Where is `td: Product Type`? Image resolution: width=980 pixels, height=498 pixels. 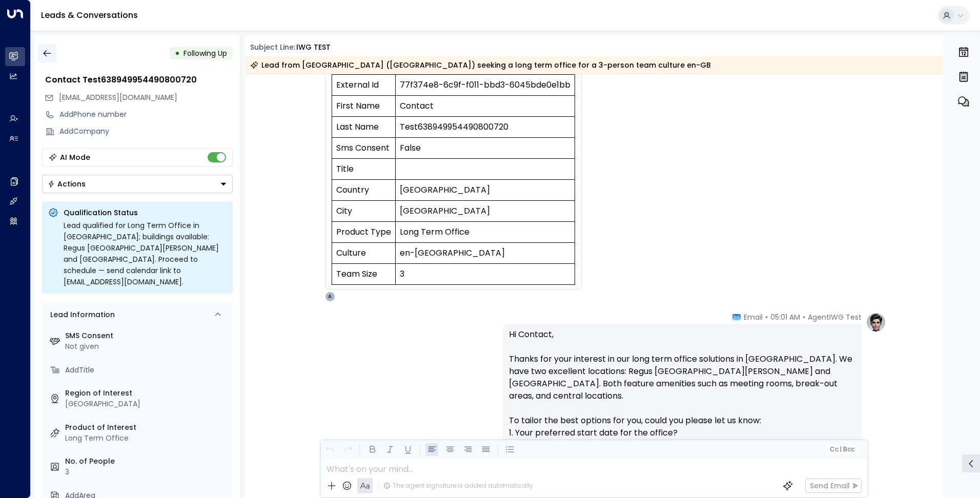
td: Product Type is located at coordinates (364, 232).